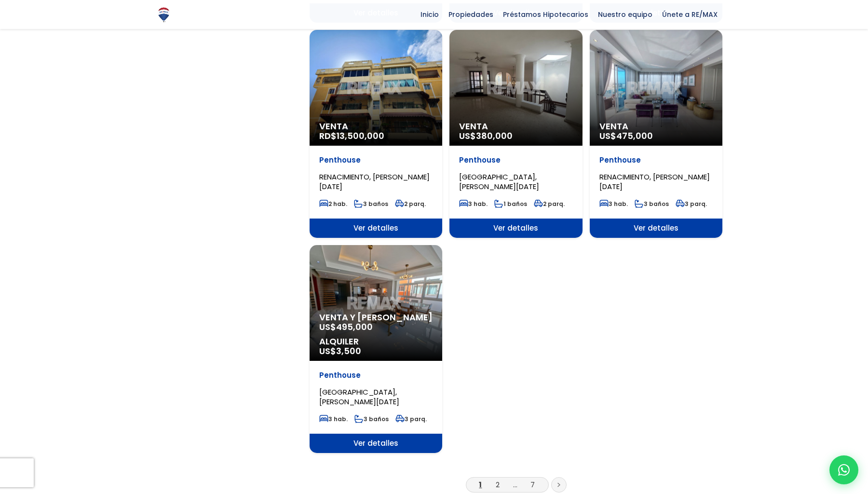 Image resolution: width=868 pixels, height=494 pixels. I want to click on span: RD$, so click(352, 135).